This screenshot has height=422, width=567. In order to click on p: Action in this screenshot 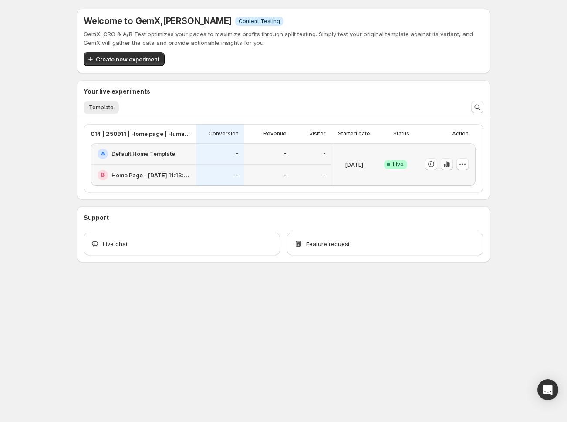, I will do `click(461, 134)`.